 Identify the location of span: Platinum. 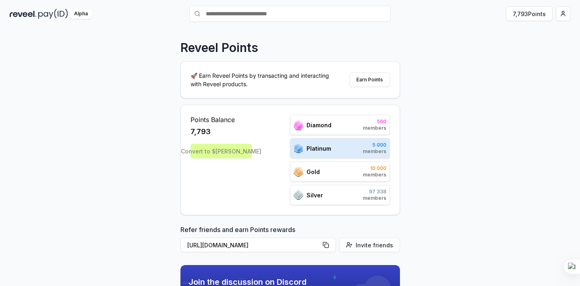
(319, 148).